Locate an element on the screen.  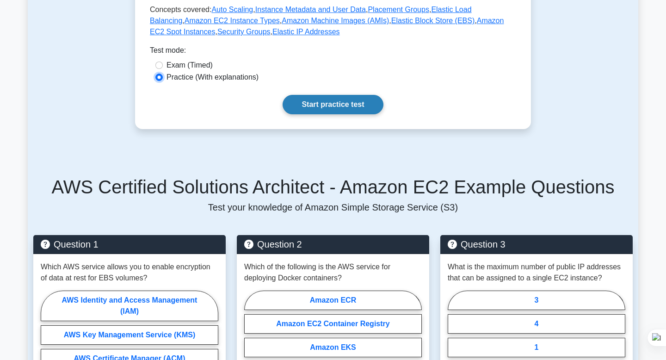
a: Placement Groups is located at coordinates (398, 9).